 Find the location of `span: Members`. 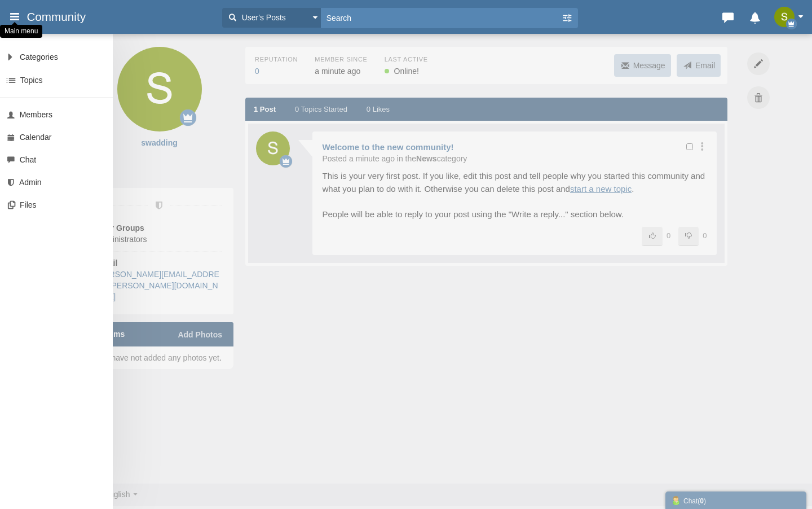

span: Members is located at coordinates (36, 114).